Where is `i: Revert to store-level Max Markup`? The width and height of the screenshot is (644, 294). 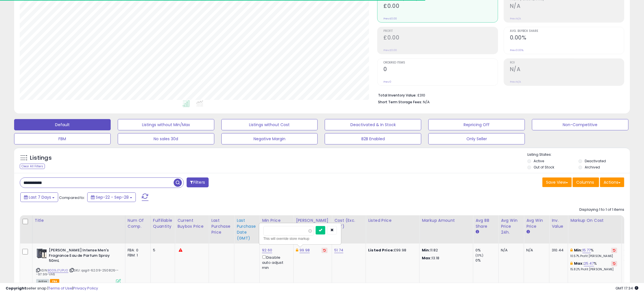
i: Revert to store-level Max Markup is located at coordinates (614, 263).